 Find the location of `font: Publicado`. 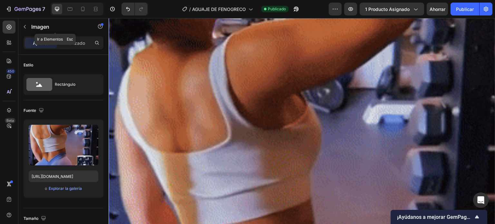

font: Publicado is located at coordinates (277, 9).